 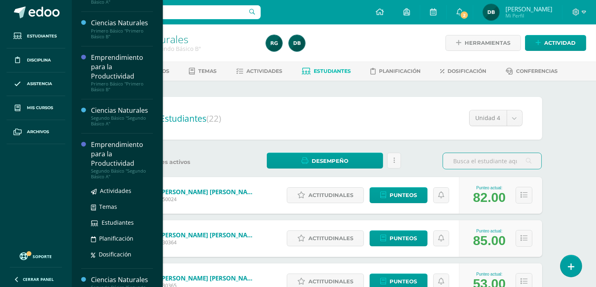 What do you see at coordinates (36, 60) in the screenshot?
I see `a: Disciplina` at bounding box center [36, 60].